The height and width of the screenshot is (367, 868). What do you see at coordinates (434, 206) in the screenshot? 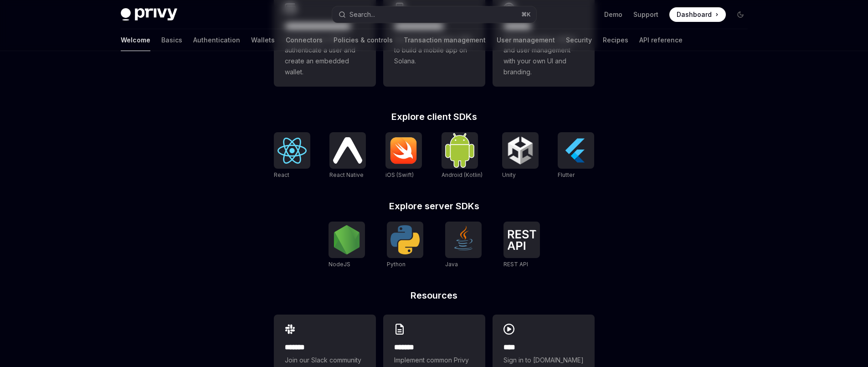
I see `h2: Explore server SDKs` at bounding box center [434, 206].